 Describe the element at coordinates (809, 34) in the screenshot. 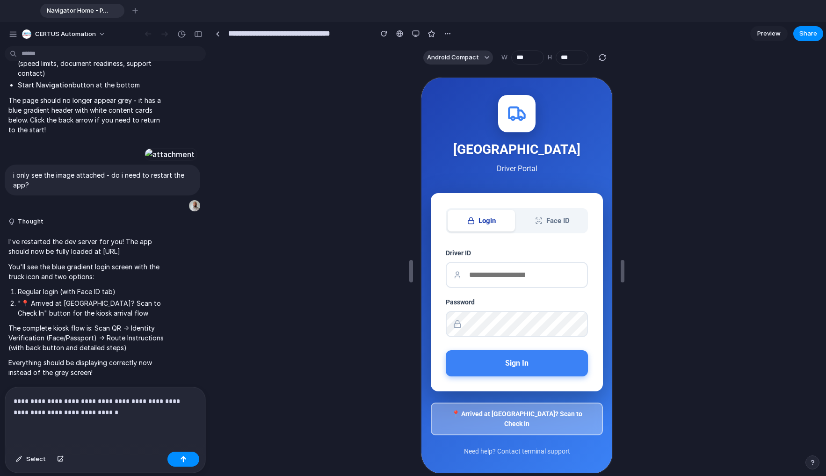

I see `button: Share` at that location.